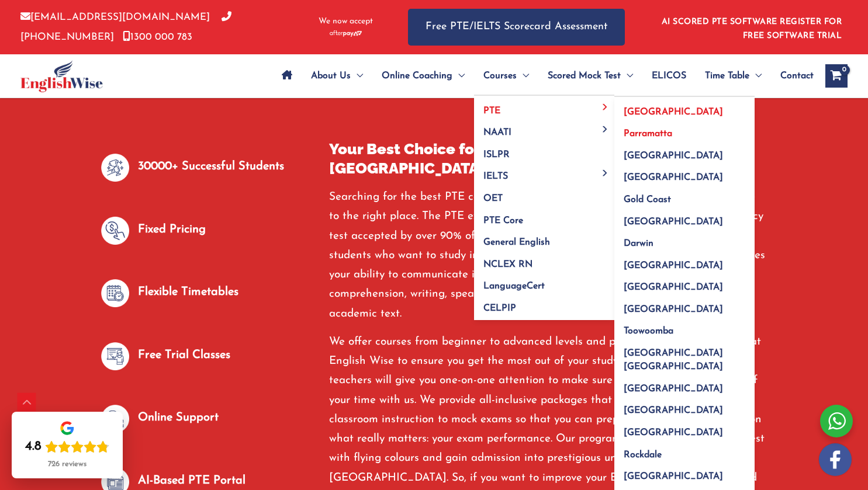 The width and height of the screenshot is (868, 490). What do you see at coordinates (493, 198) in the screenshot?
I see `span: OET` at bounding box center [493, 198].